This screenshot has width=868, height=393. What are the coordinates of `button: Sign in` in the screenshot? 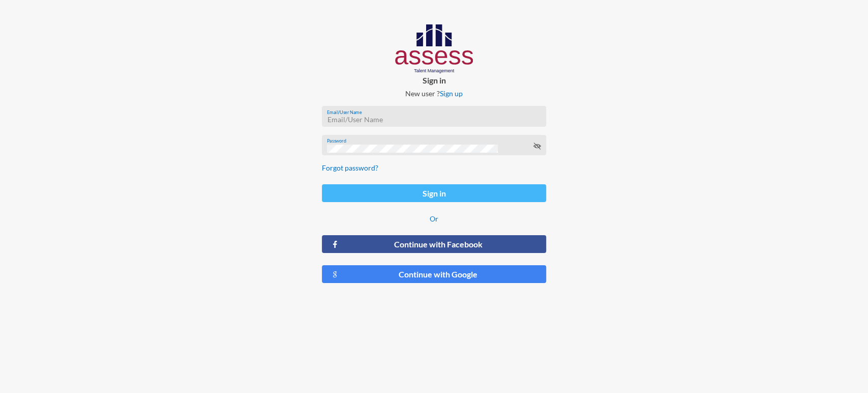 It's located at (434, 193).